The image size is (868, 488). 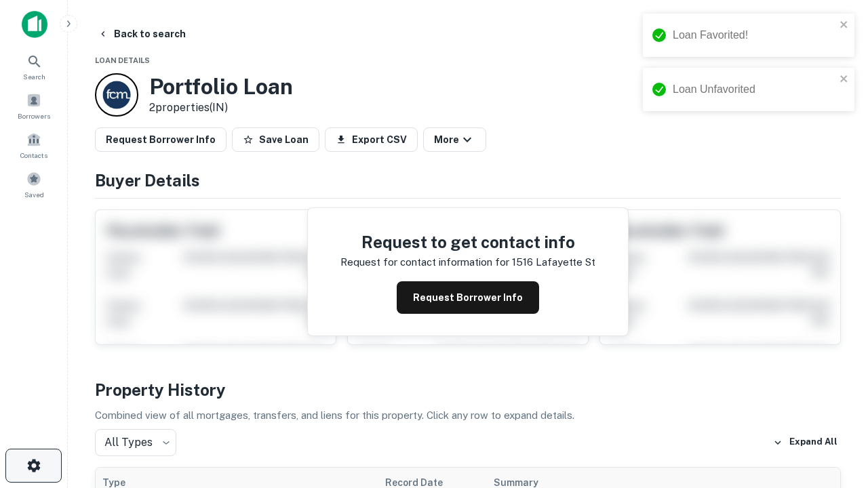 What do you see at coordinates (468, 416) in the screenshot?
I see `p: Combined view of all mortgages, transfers, and liens for this property. Click any row to expand d...` at bounding box center [468, 416].